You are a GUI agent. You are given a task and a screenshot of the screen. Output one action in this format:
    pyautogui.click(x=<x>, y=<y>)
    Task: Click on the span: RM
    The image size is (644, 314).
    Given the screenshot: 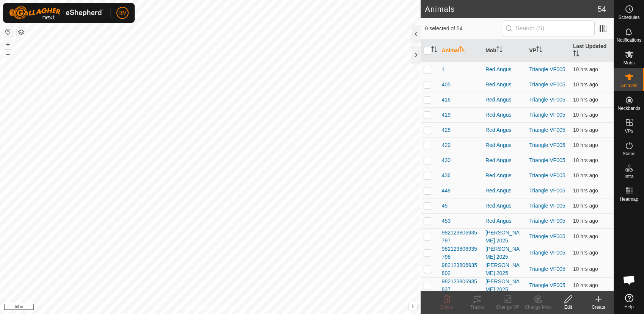 What is the action you would take?
    pyautogui.click(x=122, y=13)
    